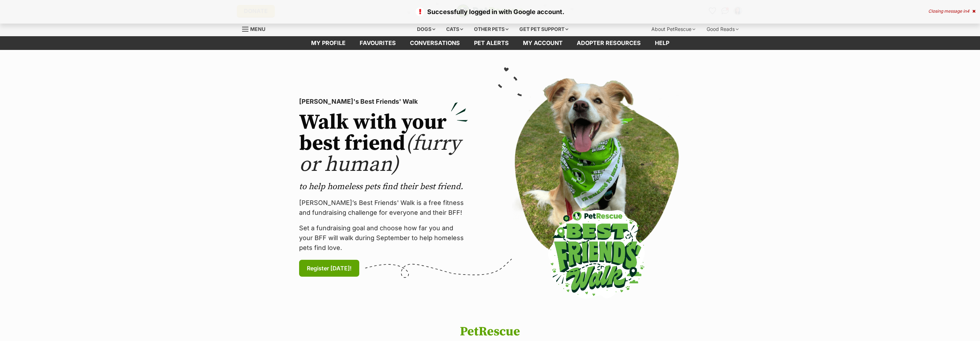 The height and width of the screenshot is (341, 980). I want to click on a: Adopter resources, so click(608, 43).